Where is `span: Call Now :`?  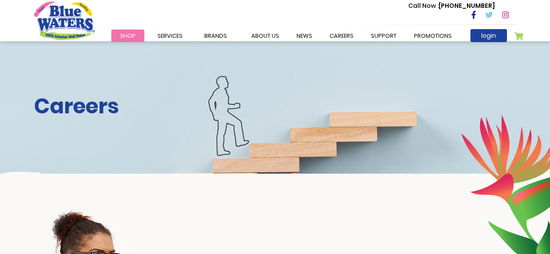 span: Call Now : is located at coordinates (423, 6).